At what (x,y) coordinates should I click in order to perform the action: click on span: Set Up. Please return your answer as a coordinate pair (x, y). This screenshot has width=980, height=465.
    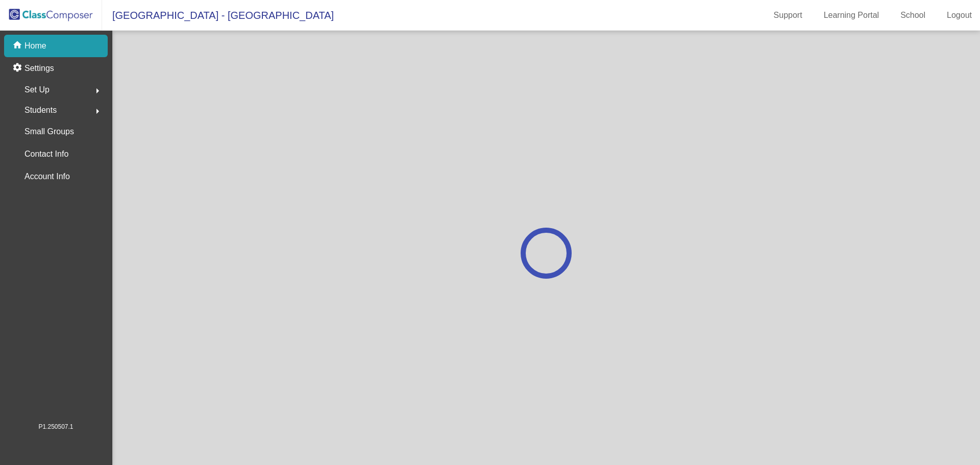
    Looking at the image, I should click on (37, 90).